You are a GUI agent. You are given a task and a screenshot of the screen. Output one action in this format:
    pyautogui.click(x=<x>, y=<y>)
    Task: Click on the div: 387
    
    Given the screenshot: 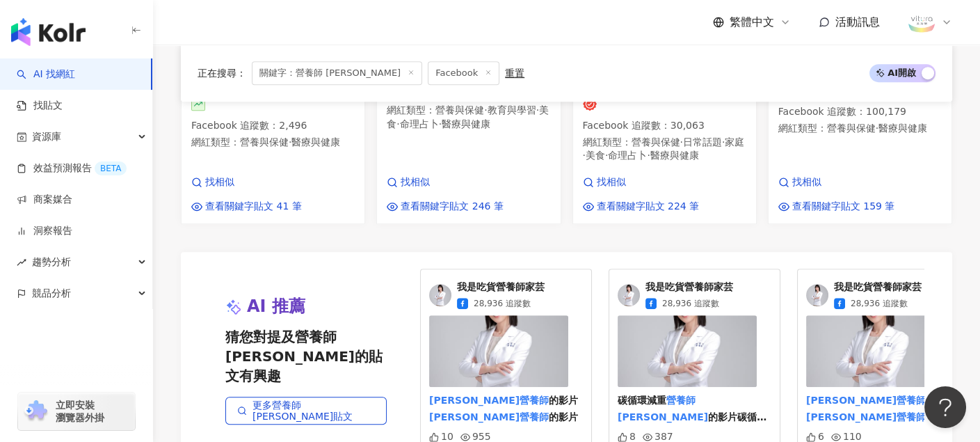 What is the action you would take?
    pyautogui.click(x=658, y=436)
    